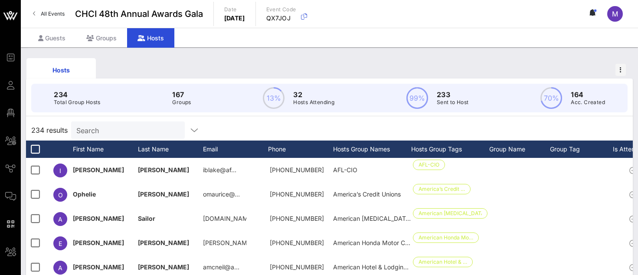  What do you see at coordinates (49, 14) in the screenshot?
I see `a: All Events` at bounding box center [49, 14].